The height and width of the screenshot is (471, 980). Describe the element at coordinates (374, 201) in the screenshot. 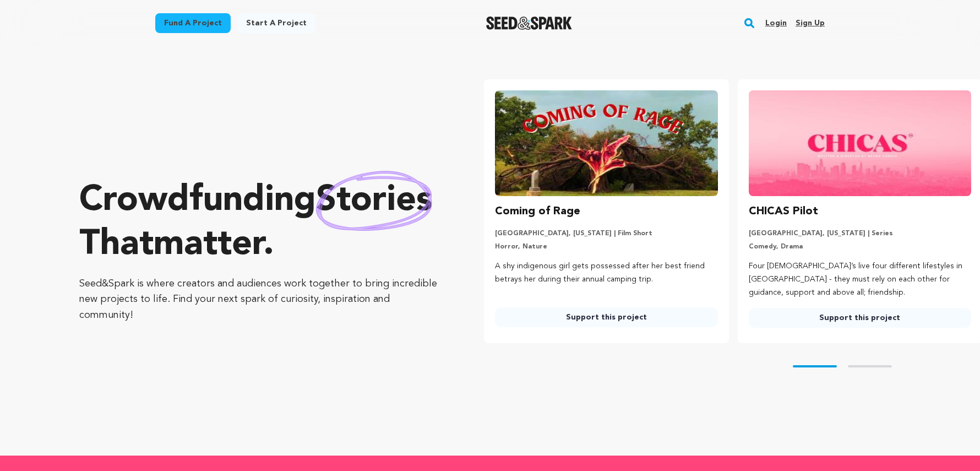

I see `img: hand sketched image` at that location.